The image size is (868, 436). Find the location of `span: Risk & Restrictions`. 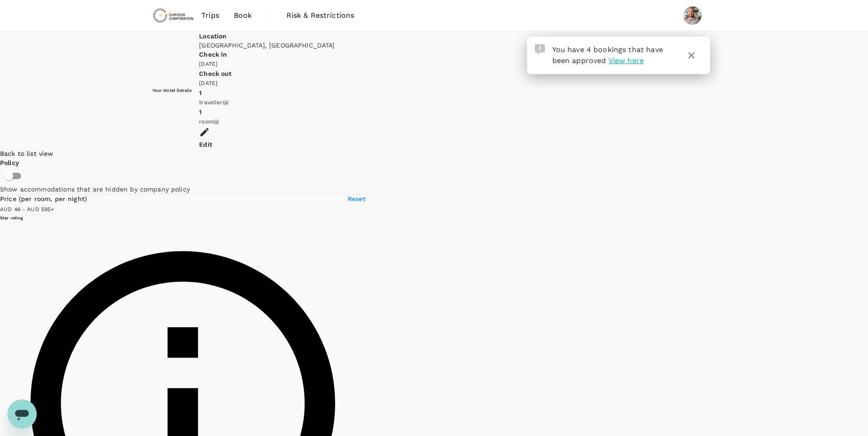

span: Risk & Restrictions is located at coordinates (320, 15).